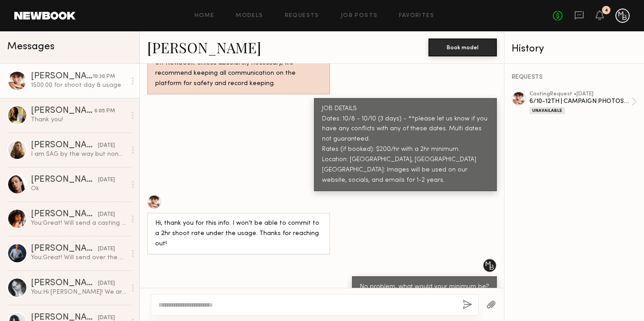 The width and height of the screenshot is (644, 321). Describe the element at coordinates (606, 11) in the screenshot. I see `div: 4` at that location.